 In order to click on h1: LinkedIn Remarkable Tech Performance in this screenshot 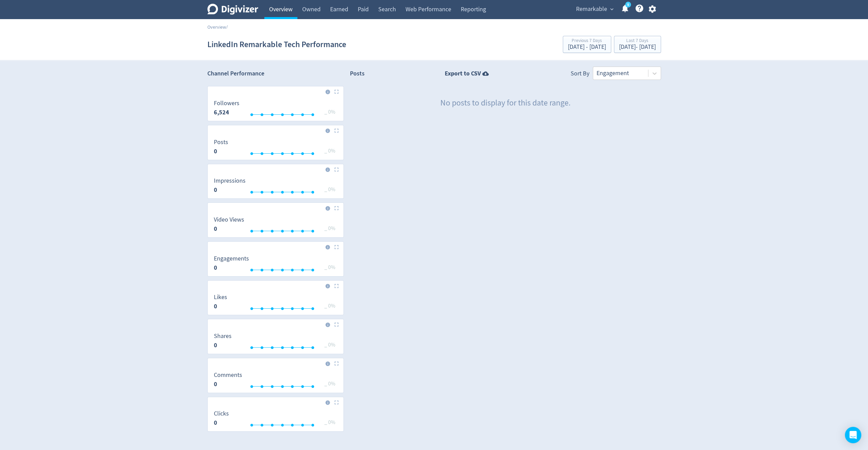, I will do `click(277, 45)`.